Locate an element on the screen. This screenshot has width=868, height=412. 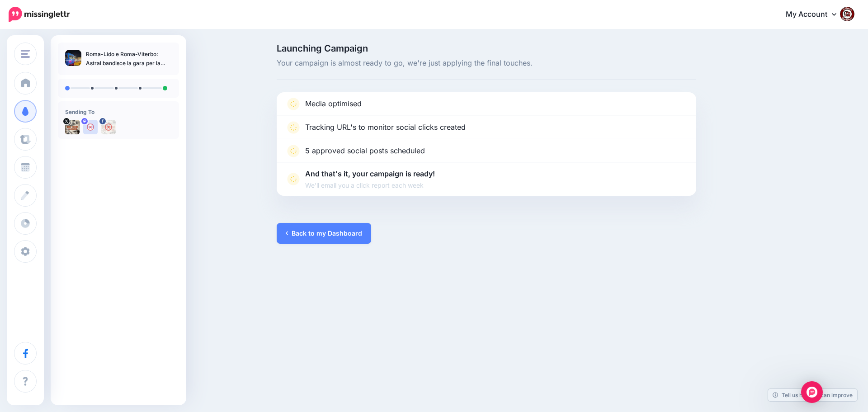
p: Media optimised is located at coordinates (333, 104).